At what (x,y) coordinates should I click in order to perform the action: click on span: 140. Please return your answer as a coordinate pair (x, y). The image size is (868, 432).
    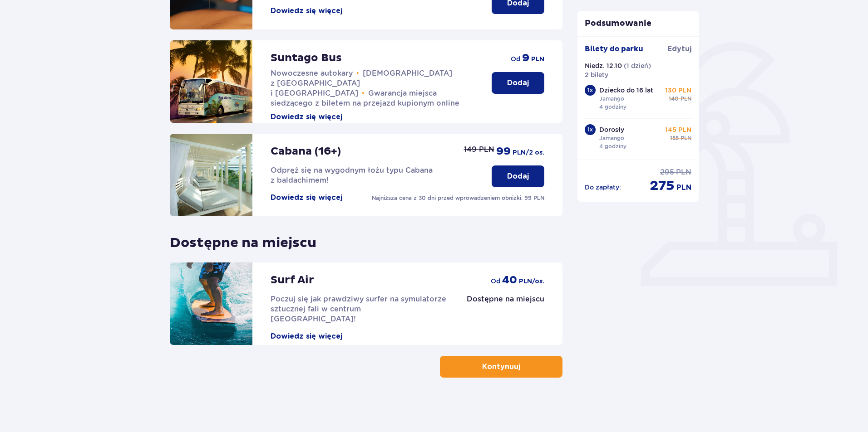
    Looking at the image, I should click on (673, 99).